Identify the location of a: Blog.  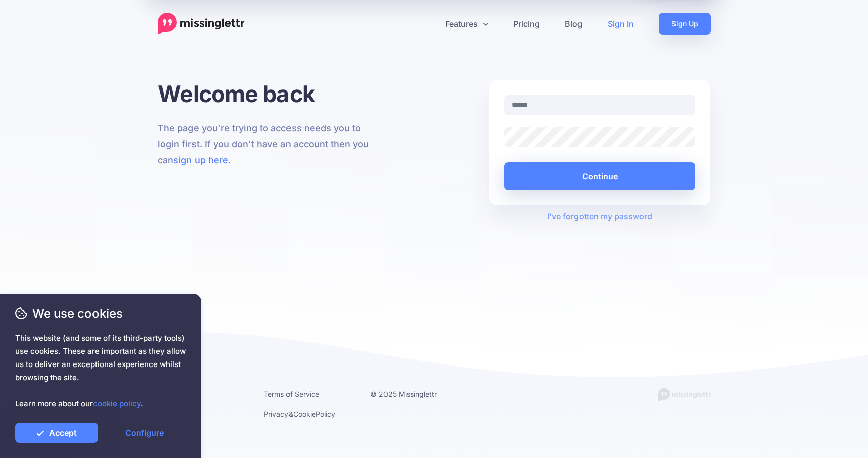
(573, 23).